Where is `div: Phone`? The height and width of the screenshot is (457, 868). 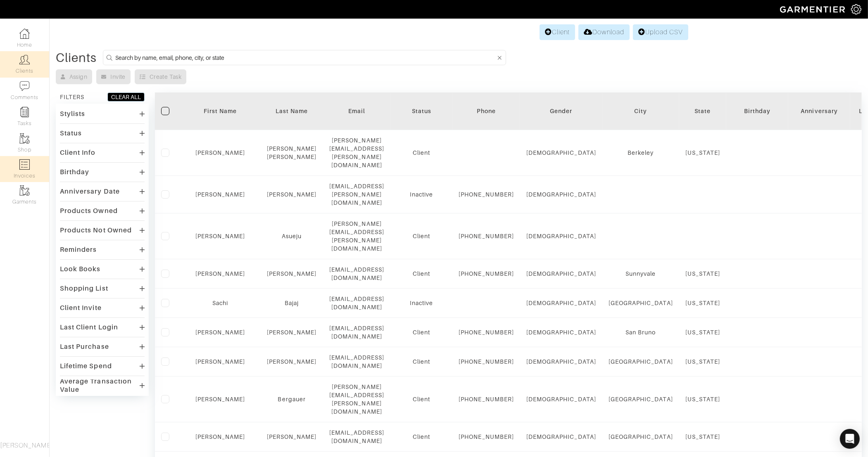
div: Phone is located at coordinates (486, 111).